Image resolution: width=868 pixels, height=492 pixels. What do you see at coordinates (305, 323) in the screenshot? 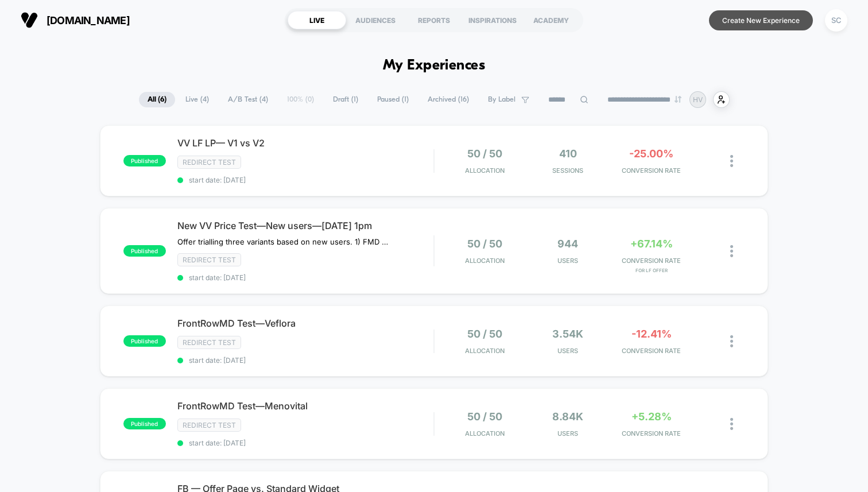
I see `span: FrontRowMD Test—Veflora` at bounding box center [305, 323].